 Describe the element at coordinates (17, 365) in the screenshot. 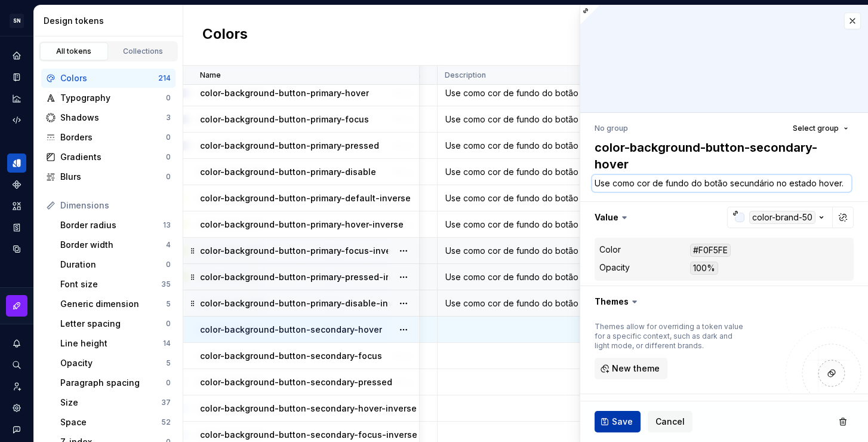

I see `div: Search ⌘K` at that location.